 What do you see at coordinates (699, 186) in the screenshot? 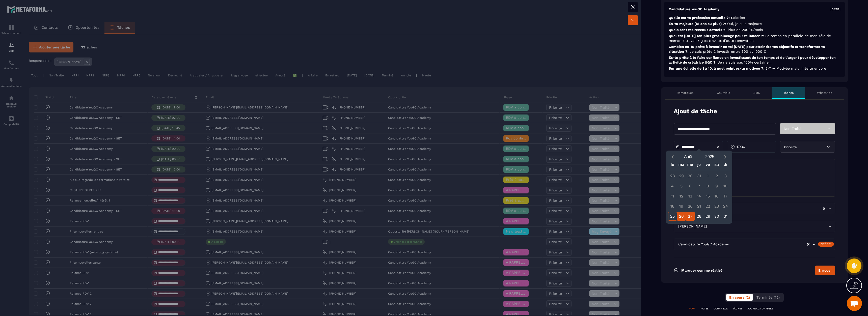
I see `div: 7` at bounding box center [699, 186].